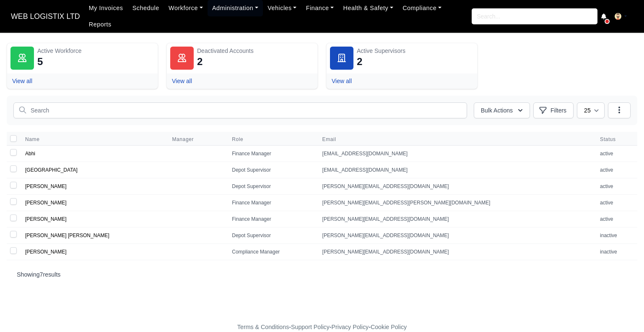  Describe the element at coordinates (310, 327) in the screenshot. I see `a: Support Policy` at that location.